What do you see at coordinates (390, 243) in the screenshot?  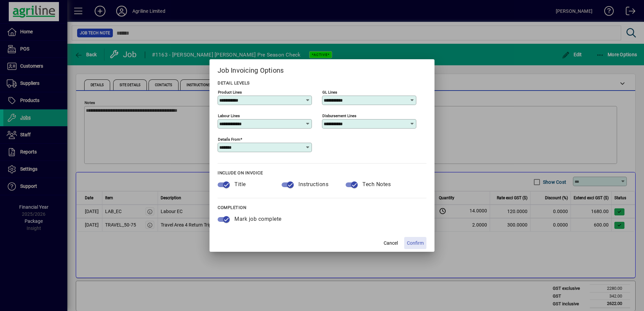 I see `span: Cancel` at bounding box center [390, 243].